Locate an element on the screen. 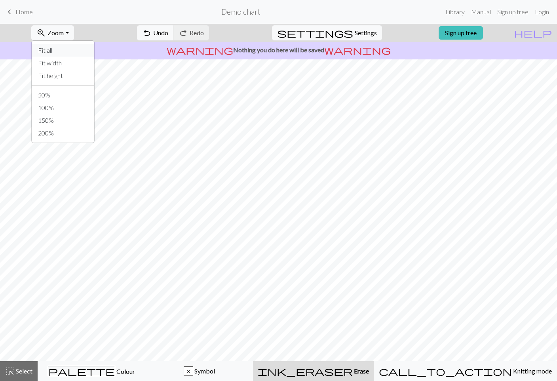  button: SettingsSettings is located at coordinates (327, 33).